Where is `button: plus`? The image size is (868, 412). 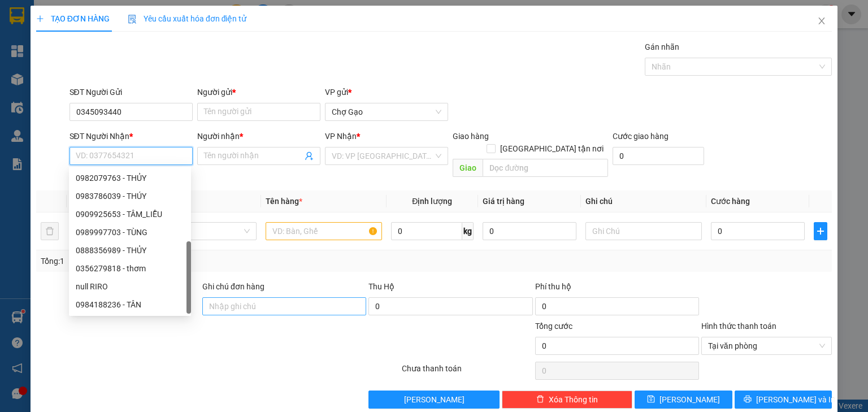 button: plus is located at coordinates (820, 232).